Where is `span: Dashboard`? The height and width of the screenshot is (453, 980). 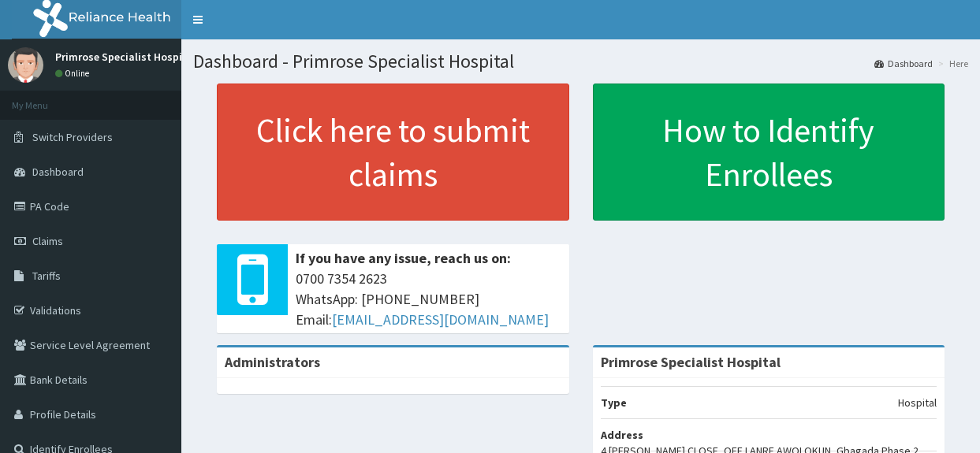 span: Dashboard is located at coordinates (58, 172).